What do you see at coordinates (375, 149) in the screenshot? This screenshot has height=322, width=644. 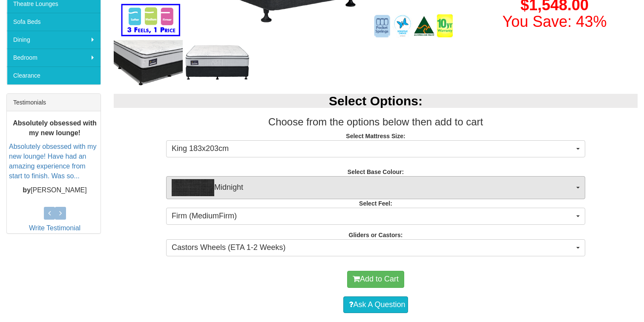 I see `button: King 183x203cm` at bounding box center [375, 149].